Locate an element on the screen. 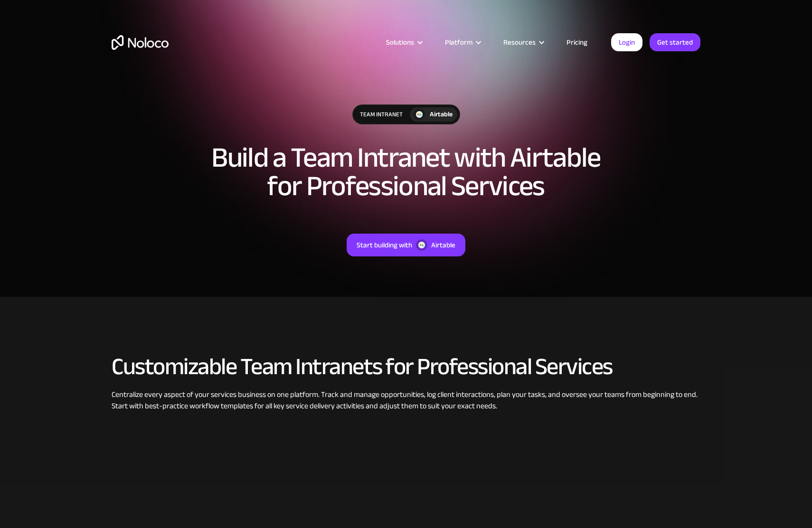 This screenshot has height=528, width=812. a: Login is located at coordinates (627, 43).